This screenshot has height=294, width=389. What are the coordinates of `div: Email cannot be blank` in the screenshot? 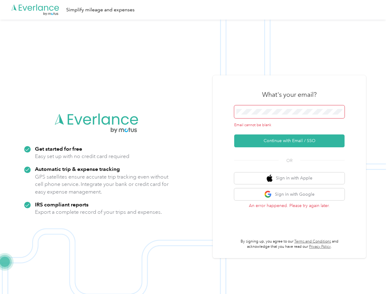 It's located at (290, 125).